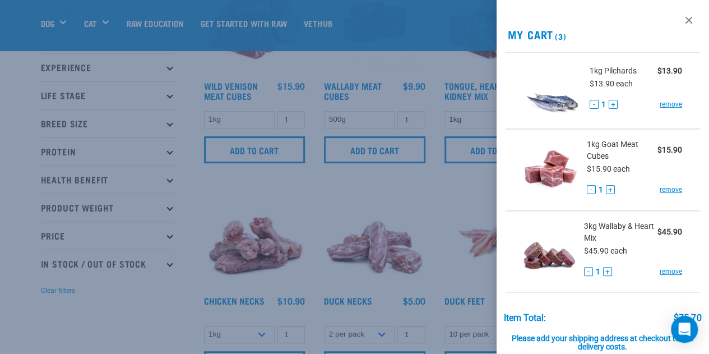 This screenshot has width=709, height=354. I want to click on span: 1kg Goat Meat Cubes, so click(622, 150).